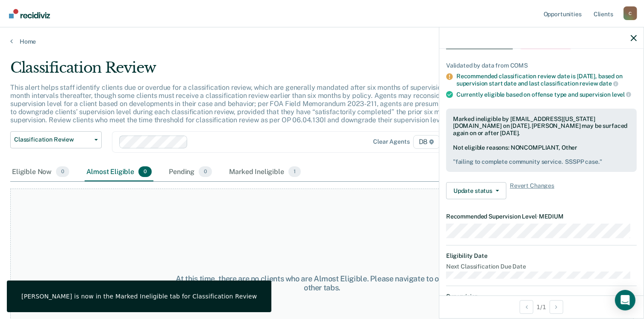 The height and width of the screenshot is (319, 644). I want to click on dt: Eligibility Date, so click(542, 255).